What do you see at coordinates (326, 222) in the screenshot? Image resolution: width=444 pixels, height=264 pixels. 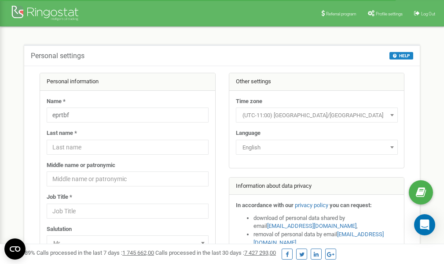 I see `li: download of personal data shared by email ,` at bounding box center [326, 222].